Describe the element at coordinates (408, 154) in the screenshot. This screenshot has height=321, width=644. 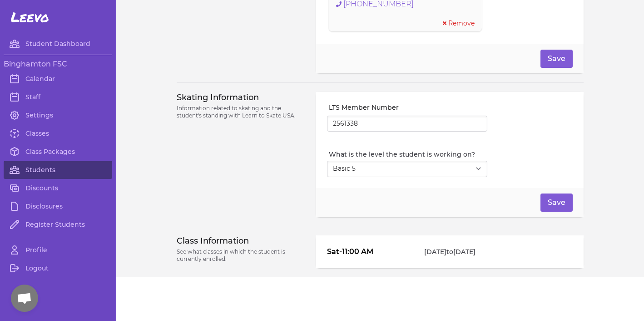
I see `label: What is the level the student is working on?` at that location.